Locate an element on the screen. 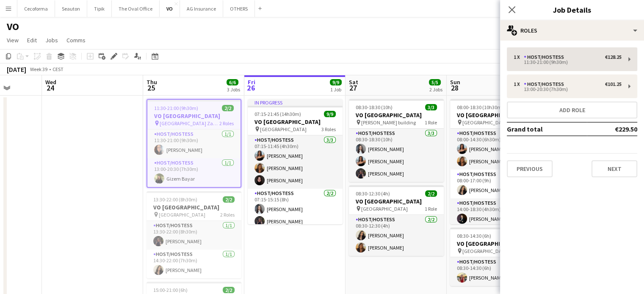  span: 08:30-14:30 (6h) is located at coordinates (474, 236).